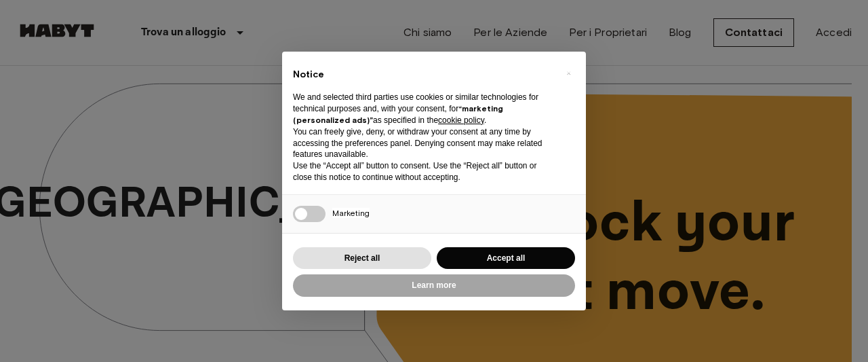  What do you see at coordinates (568, 73) in the screenshot?
I see `button: Close this notice` at bounding box center [568, 73].